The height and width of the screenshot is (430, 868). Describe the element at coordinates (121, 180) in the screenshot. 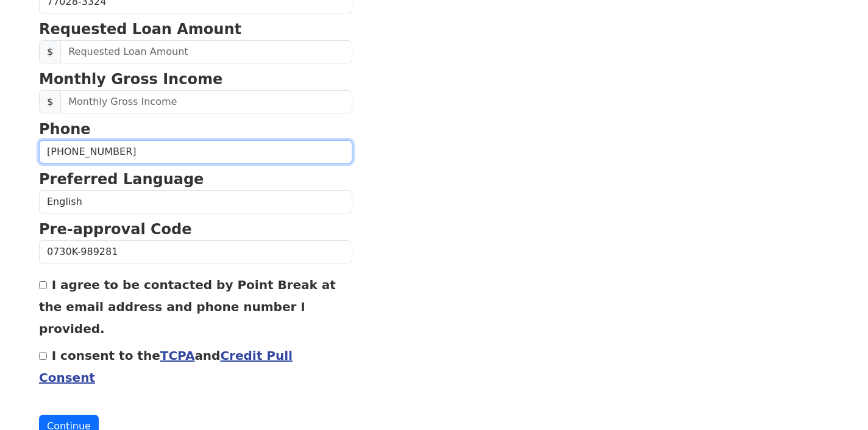

I see `strong: Preferred Language` at that location.